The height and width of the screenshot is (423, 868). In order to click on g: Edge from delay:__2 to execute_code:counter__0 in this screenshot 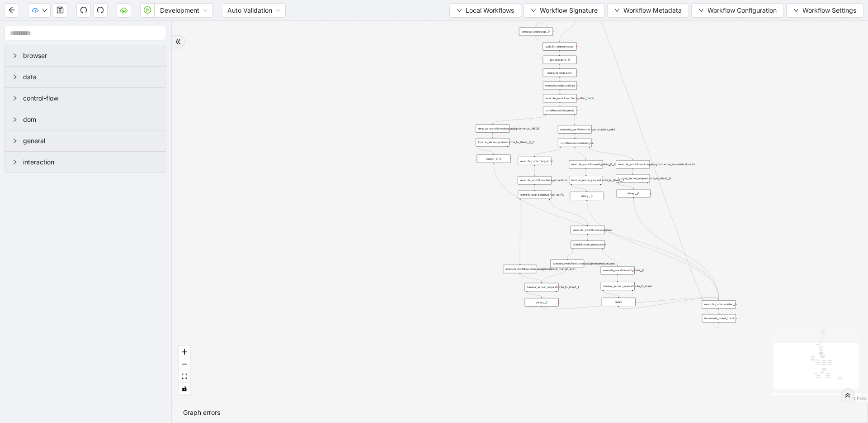, I will do `click(630, 303)`.